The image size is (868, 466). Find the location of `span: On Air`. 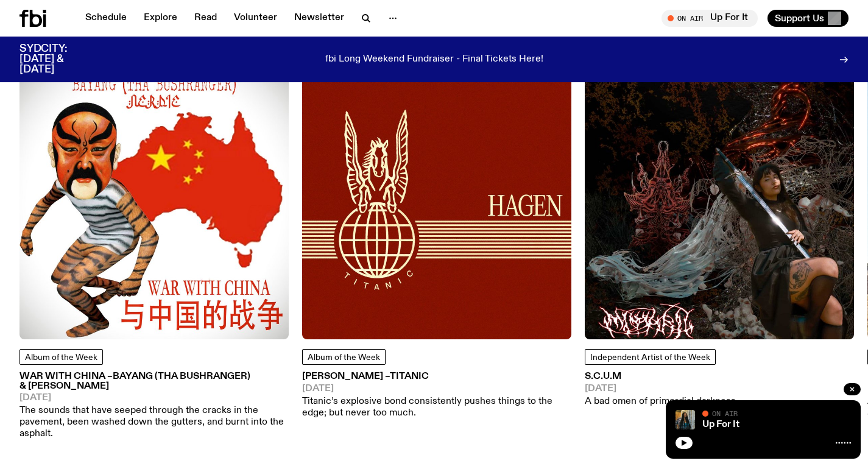

span: On Air is located at coordinates (725, 413).